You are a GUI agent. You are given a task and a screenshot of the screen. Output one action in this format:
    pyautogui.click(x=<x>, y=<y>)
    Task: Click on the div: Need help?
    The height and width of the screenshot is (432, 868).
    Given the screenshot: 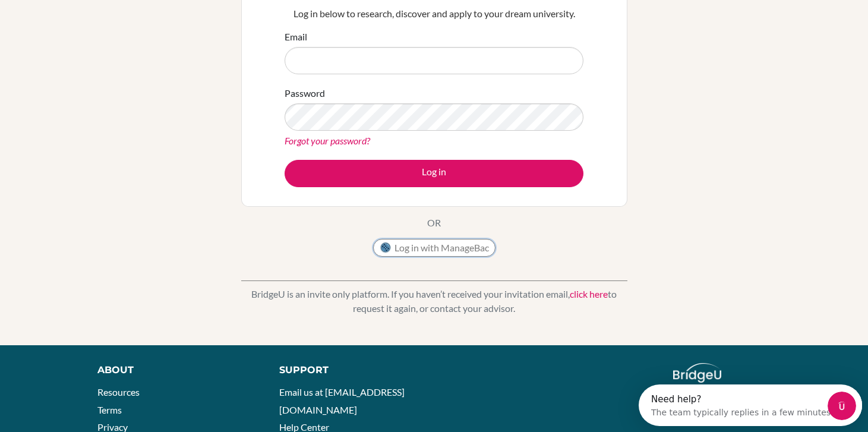 What is the action you would take?
    pyautogui.click(x=103, y=15)
    